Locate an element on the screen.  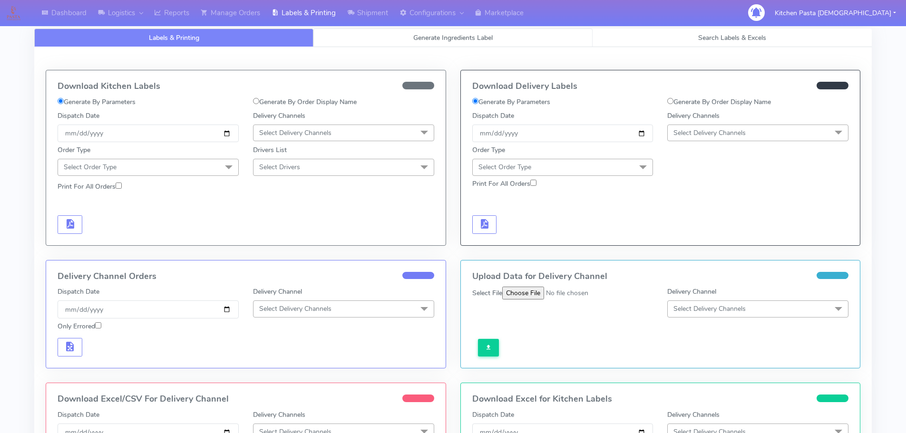
span: Generate Ingredients Label is located at coordinates (453, 38).